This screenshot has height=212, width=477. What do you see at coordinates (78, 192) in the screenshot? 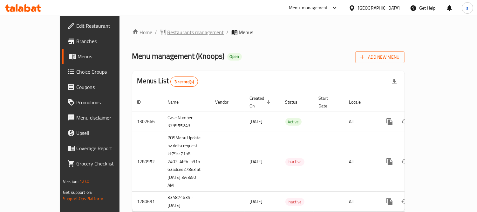
I see `span: Get support on:` at bounding box center [78, 192].